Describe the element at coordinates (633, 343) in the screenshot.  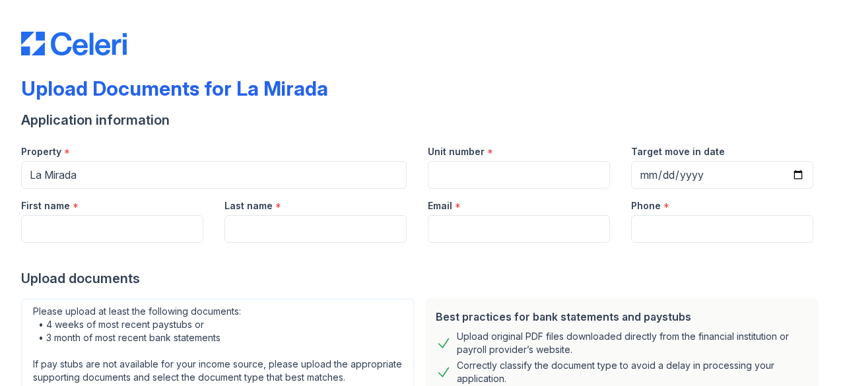
I see `div: Upload original PDF files downloaded directly from the financial institution or payroll provider’...` at that location.